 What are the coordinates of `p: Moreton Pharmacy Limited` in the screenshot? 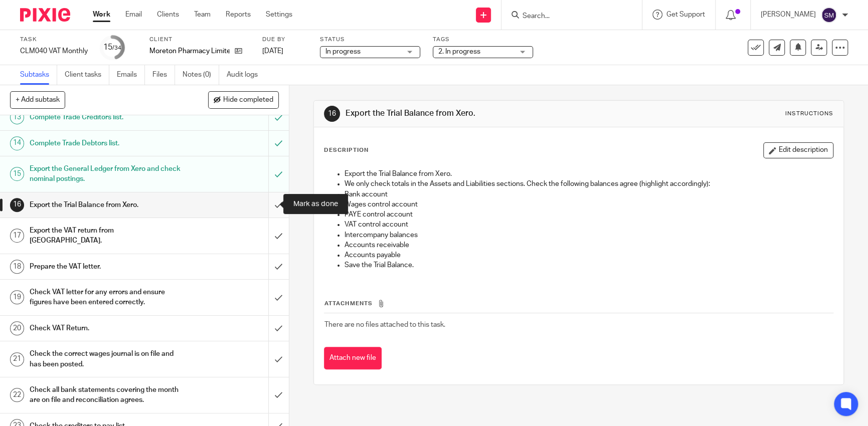 It's located at (189, 51).